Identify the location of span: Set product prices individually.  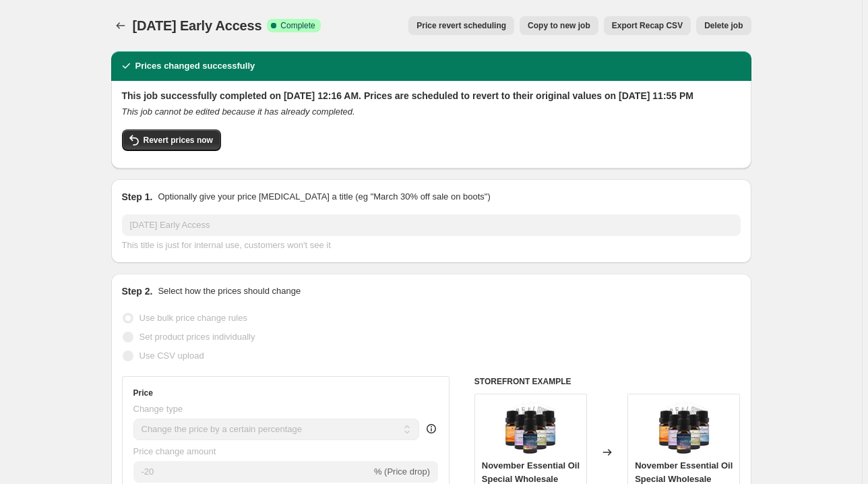
(198, 337).